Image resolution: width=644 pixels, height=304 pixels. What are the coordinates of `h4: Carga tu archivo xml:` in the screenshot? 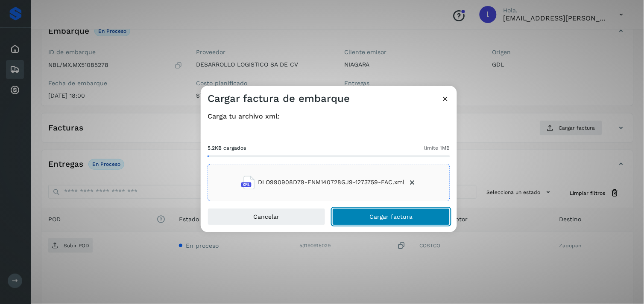 It's located at (329, 116).